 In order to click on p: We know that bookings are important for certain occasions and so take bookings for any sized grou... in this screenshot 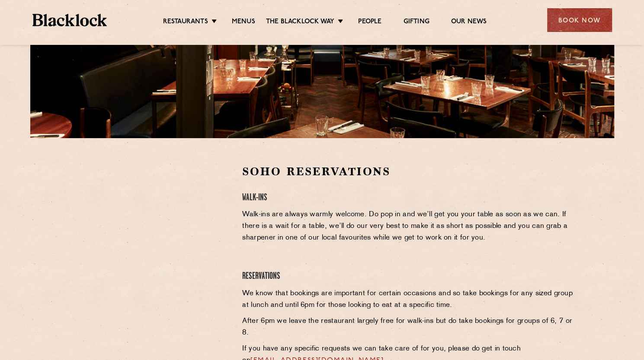, I will do `click(408, 300)`.